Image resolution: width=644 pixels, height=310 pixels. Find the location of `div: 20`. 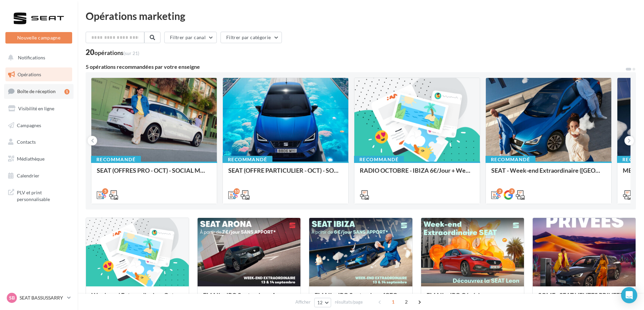

div: 20 is located at coordinates (112, 52).